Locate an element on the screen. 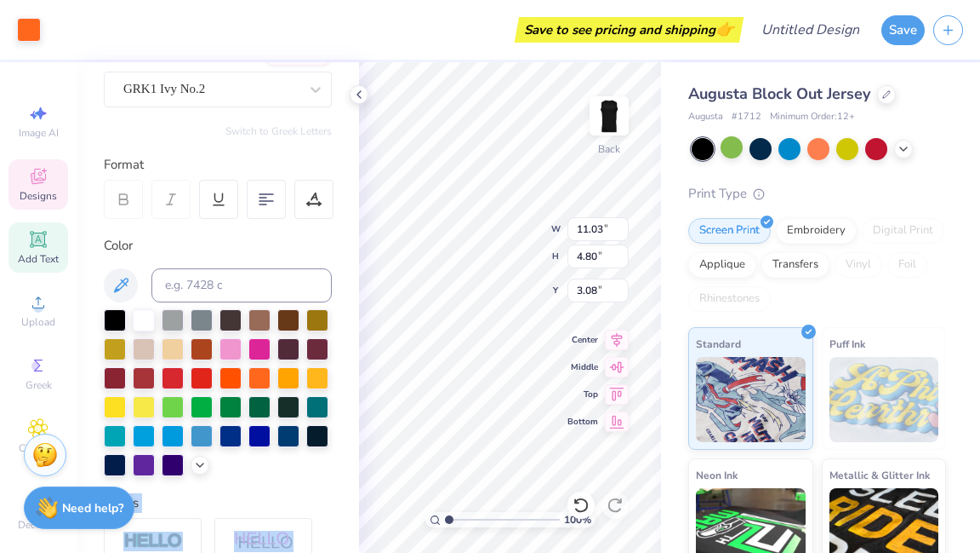 The image size is (980, 553). strong: Need help? is located at coordinates (93, 508).